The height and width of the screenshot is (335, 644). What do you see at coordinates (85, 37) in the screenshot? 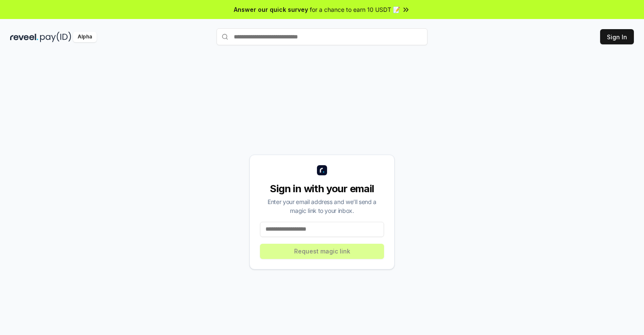
I see `div: Alpha` at bounding box center [85, 37].